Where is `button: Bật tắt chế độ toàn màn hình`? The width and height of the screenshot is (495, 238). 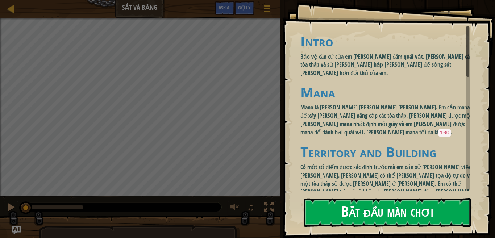
button: Bật tắt chế độ toàn màn hình is located at coordinates (269, 208).